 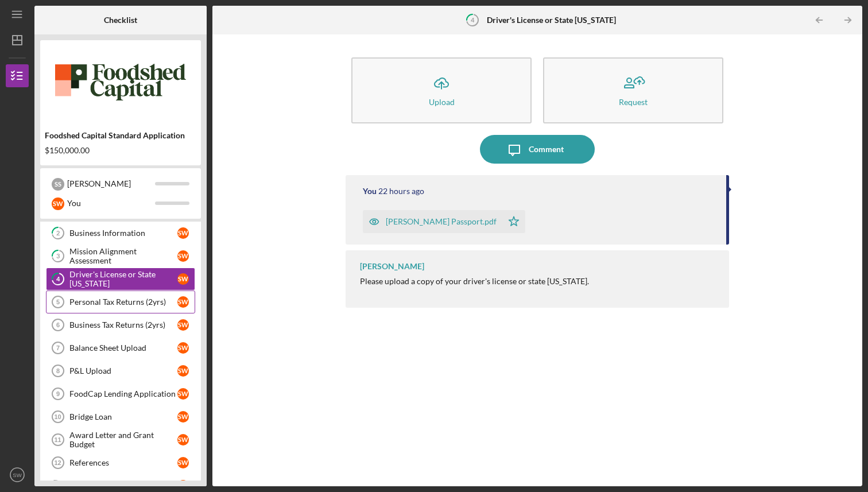 What do you see at coordinates (121, 256) in the screenshot?
I see `a: 3Mission Alignment AssessmentSW` at bounding box center [121, 256].